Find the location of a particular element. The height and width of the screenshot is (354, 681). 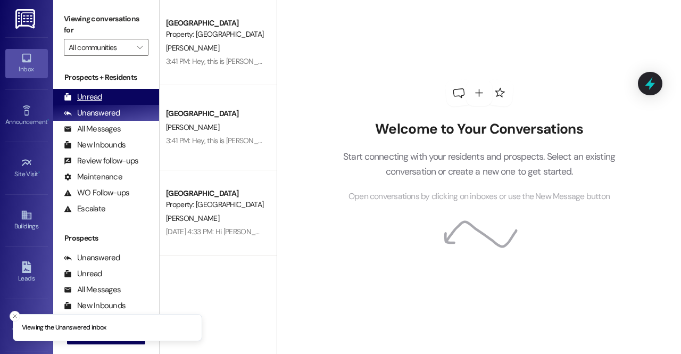

button: Close toast is located at coordinates (15, 316).